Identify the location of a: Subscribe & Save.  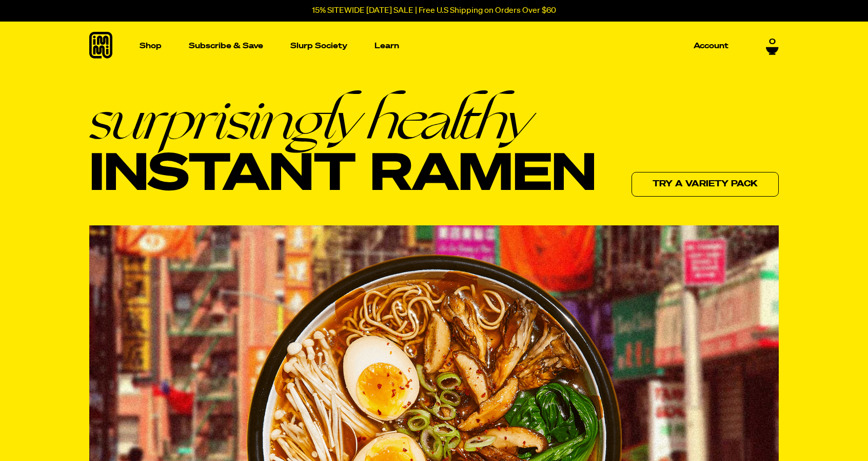
(226, 46).